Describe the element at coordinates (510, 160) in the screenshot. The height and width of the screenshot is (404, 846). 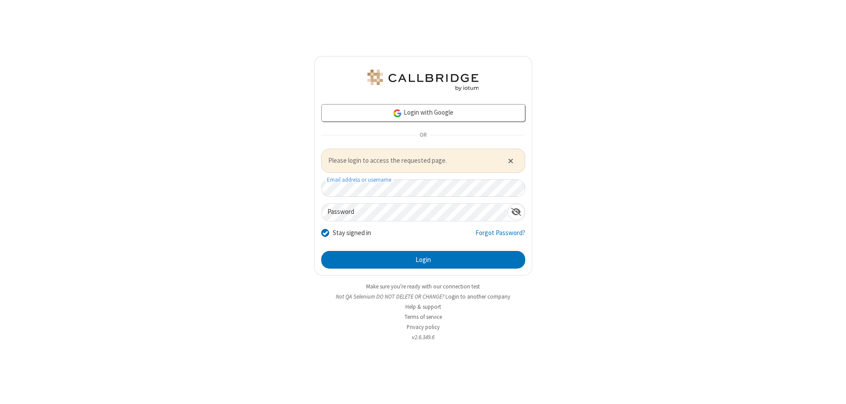
I see `button: Close alert` at that location.